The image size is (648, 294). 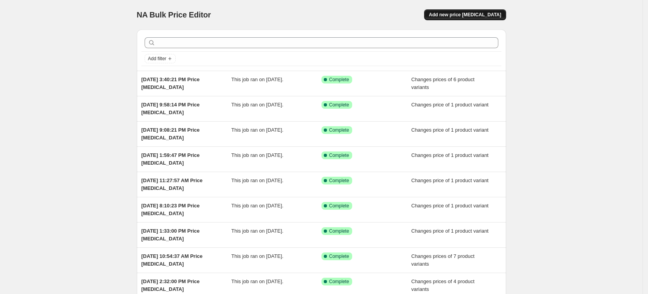 What do you see at coordinates (443, 83) in the screenshot?
I see `span: Changes prices of 6 product variants` at bounding box center [443, 83].